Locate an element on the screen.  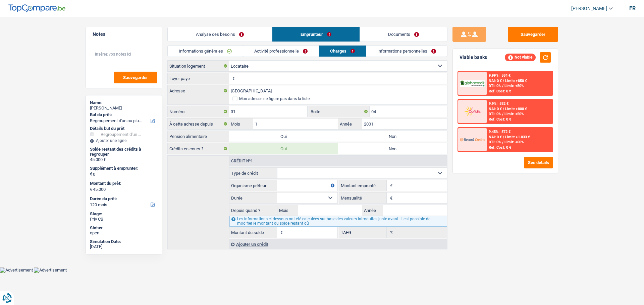
span: Limit: >800 € is located at coordinates (515, 109).